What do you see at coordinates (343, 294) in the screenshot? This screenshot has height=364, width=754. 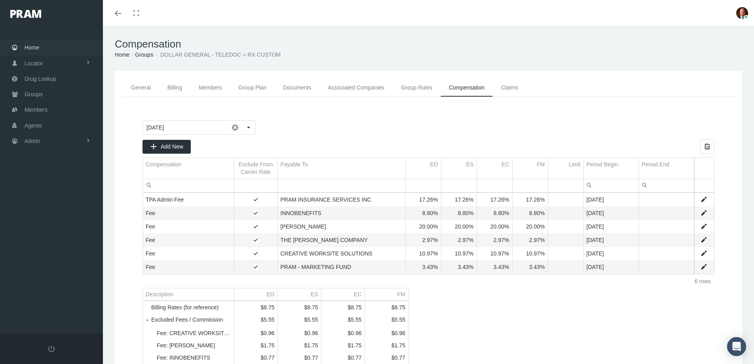 I see `td: Column EC` at bounding box center [343, 294].